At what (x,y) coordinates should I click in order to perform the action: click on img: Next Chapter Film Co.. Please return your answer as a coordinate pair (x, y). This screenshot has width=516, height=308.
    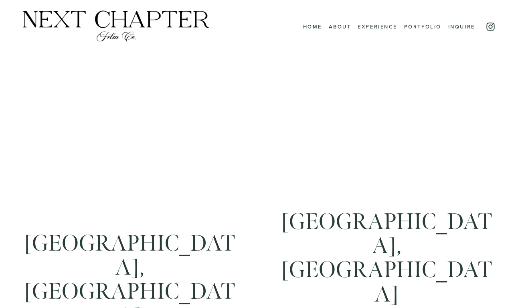
    Looking at the image, I should click on (115, 26).